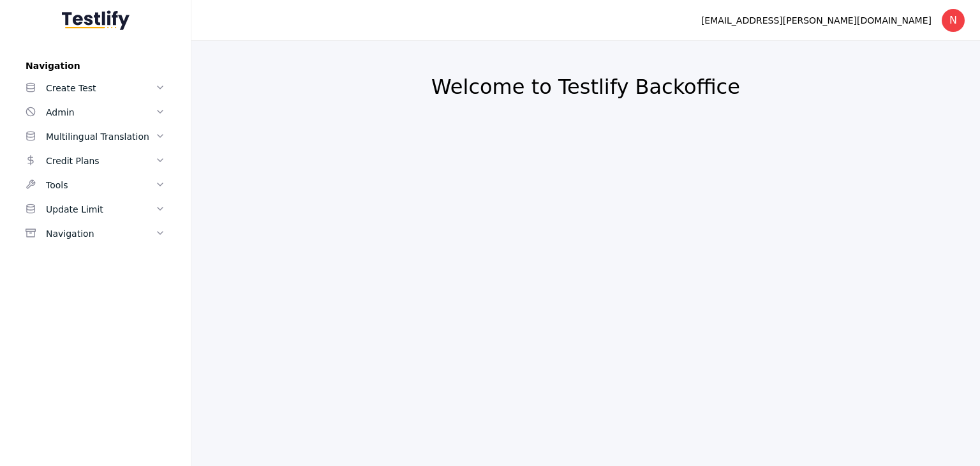 This screenshot has width=980, height=466. What do you see at coordinates (95, 66) in the screenshot?
I see `label: Navigation` at bounding box center [95, 66].